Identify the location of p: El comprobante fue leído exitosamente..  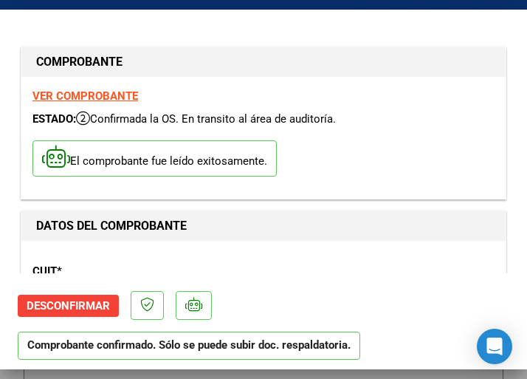
(154, 158).